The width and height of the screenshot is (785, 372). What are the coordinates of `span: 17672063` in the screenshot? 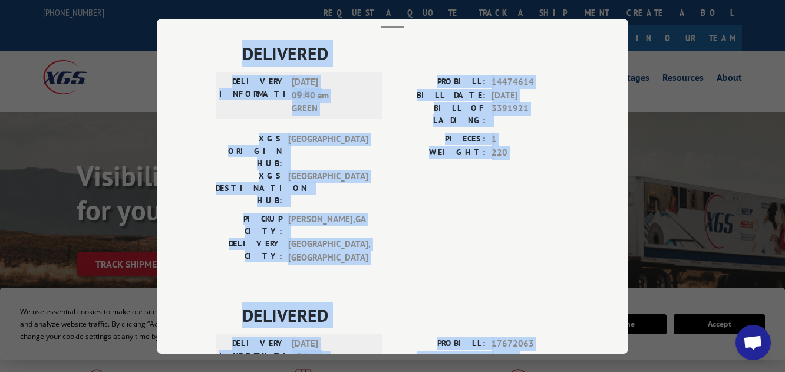 It's located at (531, 344).